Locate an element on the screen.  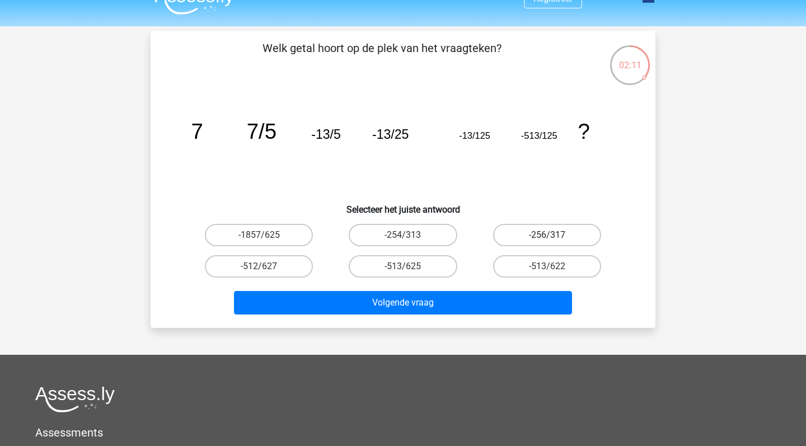
h6: Selecteer het juiste antwoord is located at coordinates (403, 205).